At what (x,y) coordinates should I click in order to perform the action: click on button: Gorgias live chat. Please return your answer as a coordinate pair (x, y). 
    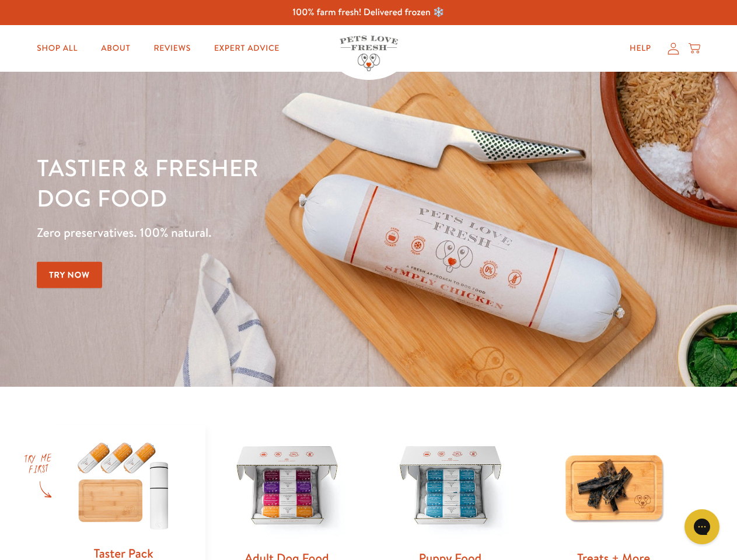
    Looking at the image, I should click on (24, 22).